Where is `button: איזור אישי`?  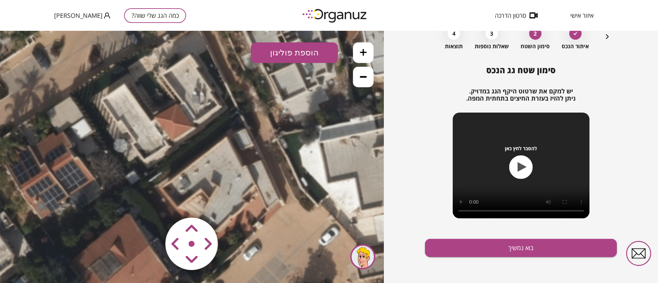 button: איזור אישי is located at coordinates (582, 15).